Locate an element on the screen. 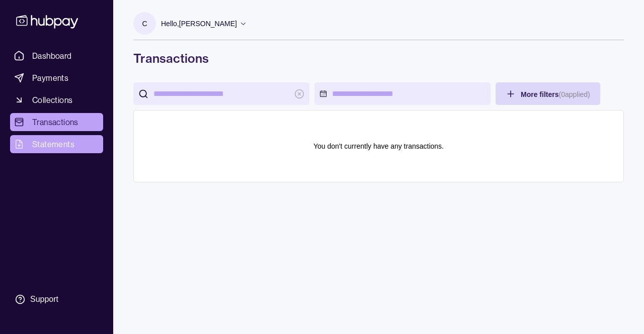 The width and height of the screenshot is (644, 334). a: Statements is located at coordinates (56, 144).